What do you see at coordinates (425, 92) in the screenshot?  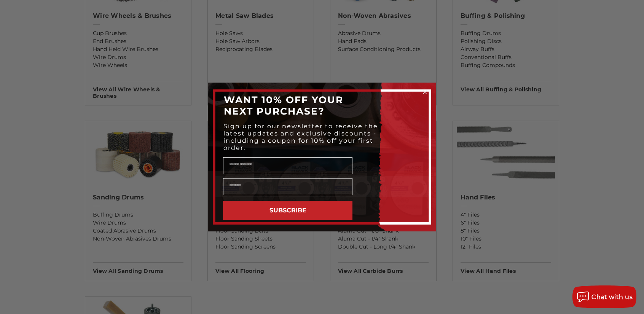 I see `button: Close dialog` at bounding box center [425, 92].